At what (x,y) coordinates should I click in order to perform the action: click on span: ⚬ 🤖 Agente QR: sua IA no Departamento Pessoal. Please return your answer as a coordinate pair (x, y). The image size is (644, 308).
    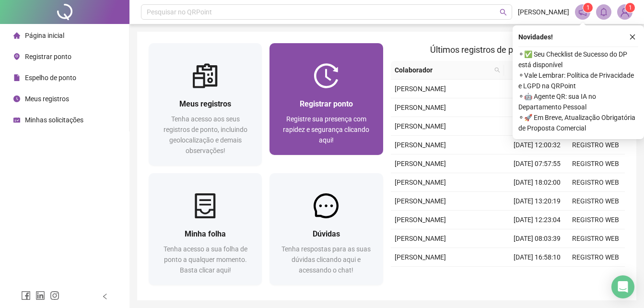
    Looking at the image, I should click on (579, 102).